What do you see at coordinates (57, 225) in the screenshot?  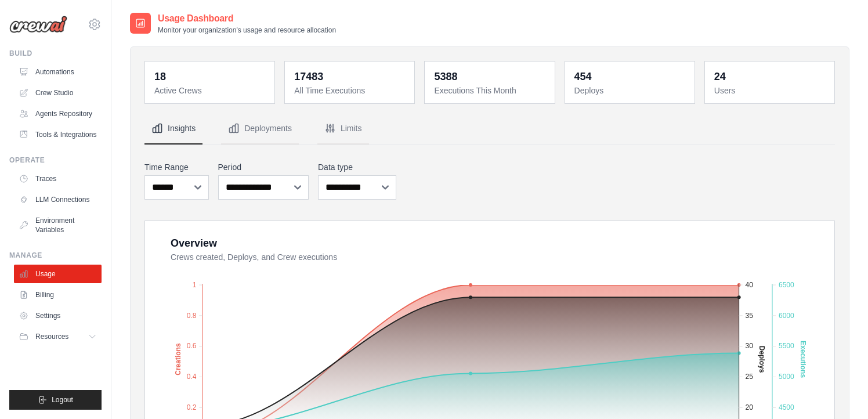 I see `a: Environment Variables` at bounding box center [57, 225].